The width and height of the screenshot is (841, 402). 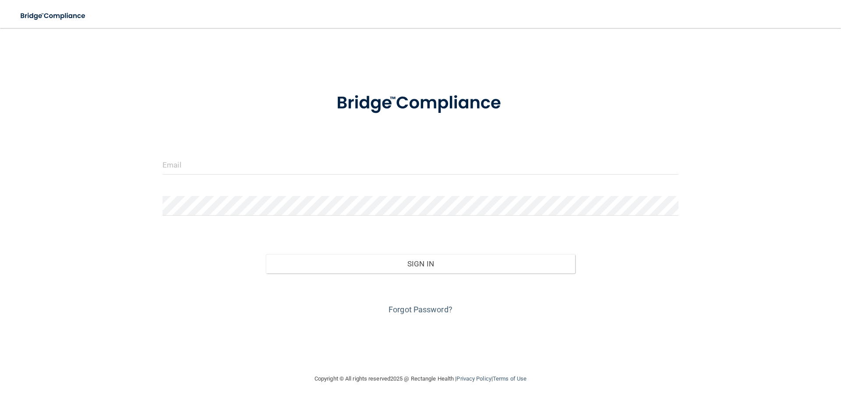 What do you see at coordinates (473, 379) in the screenshot?
I see `a: Privacy Policy` at bounding box center [473, 379].